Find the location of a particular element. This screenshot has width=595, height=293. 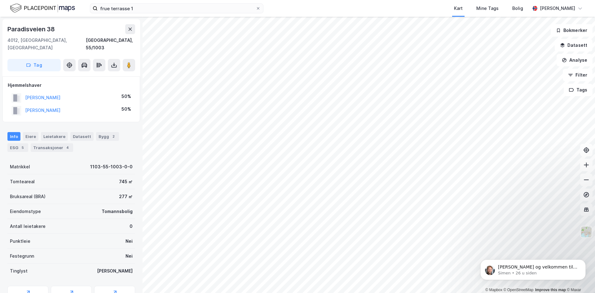

div: Transaksjoner is located at coordinates (52, 148).